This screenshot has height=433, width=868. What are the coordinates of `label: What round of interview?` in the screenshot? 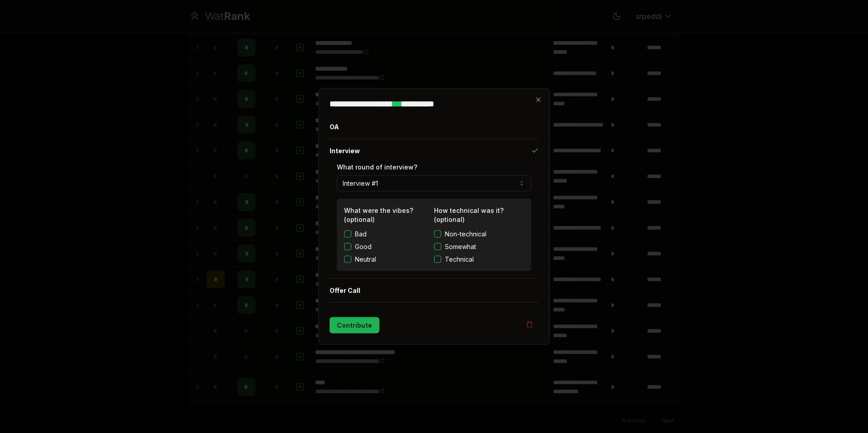 It's located at (377, 167).